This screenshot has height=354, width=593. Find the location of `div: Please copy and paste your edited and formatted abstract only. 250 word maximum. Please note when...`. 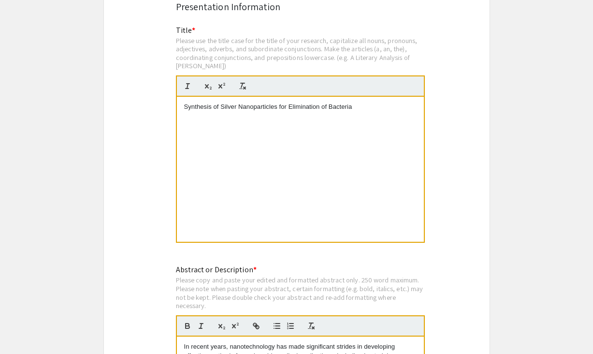

div: Please copy and paste your edited and formatted abstract only. 250 word maximum. Please note when... is located at coordinates (300, 292).